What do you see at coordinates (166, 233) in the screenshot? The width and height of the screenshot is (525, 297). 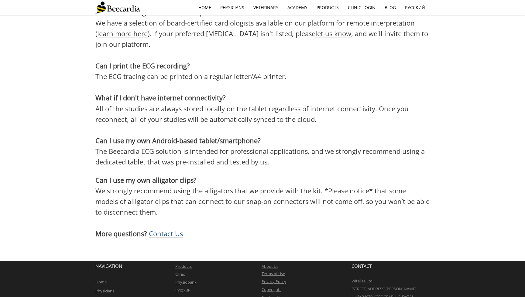 I see `span: Contact Us` at bounding box center [166, 233].